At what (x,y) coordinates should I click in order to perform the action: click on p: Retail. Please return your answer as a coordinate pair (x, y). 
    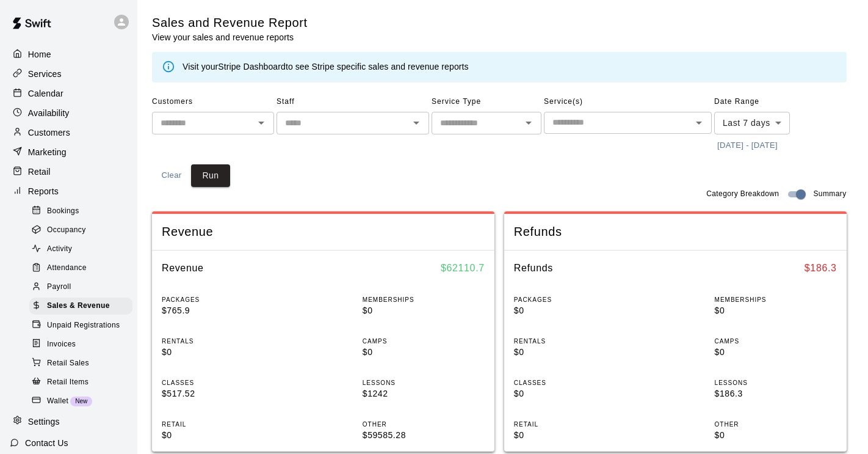
    Looking at the image, I should click on (39, 171).